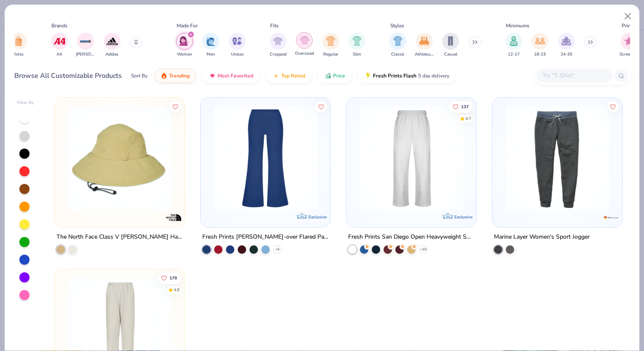  What do you see at coordinates (68, 75) in the screenshot?
I see `div: Browse All Customizable Products` at bounding box center [68, 75].